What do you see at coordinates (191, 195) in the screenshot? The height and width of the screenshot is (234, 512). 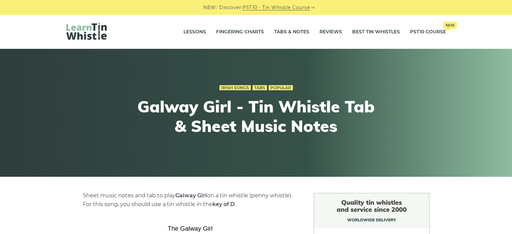 I see `strong: Galway Girl` at bounding box center [191, 195].